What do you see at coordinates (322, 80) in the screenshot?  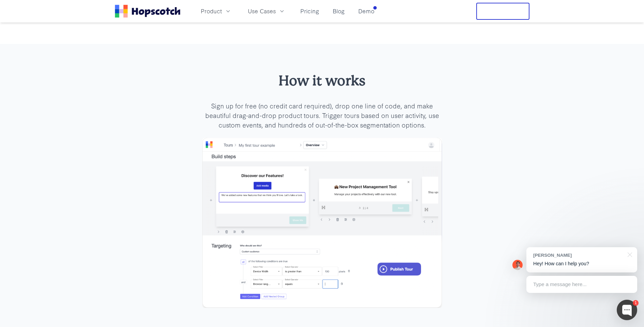 I see `h2: How it works` at bounding box center [322, 80].